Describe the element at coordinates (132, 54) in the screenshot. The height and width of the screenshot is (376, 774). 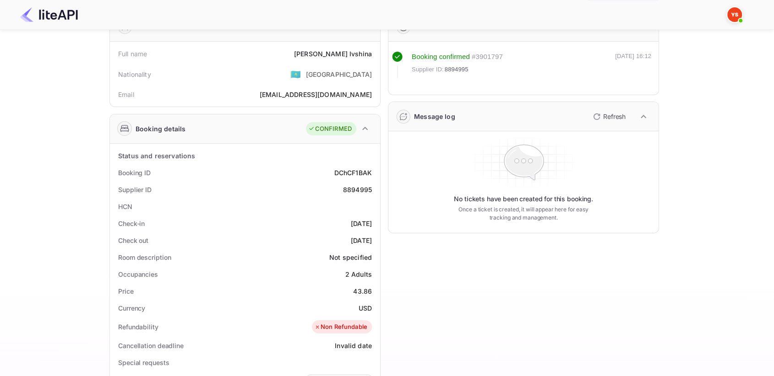
I see `div: Full name` at that location.